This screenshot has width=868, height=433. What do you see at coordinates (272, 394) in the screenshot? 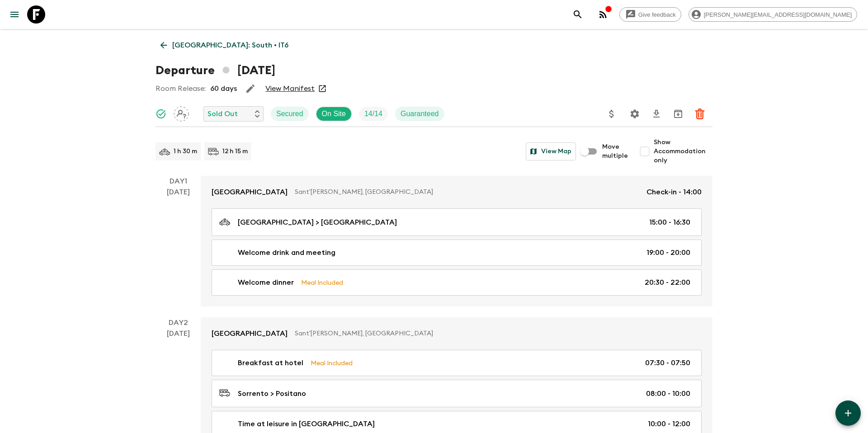
I see `p: Sorrento > Positano` at bounding box center [272, 394].